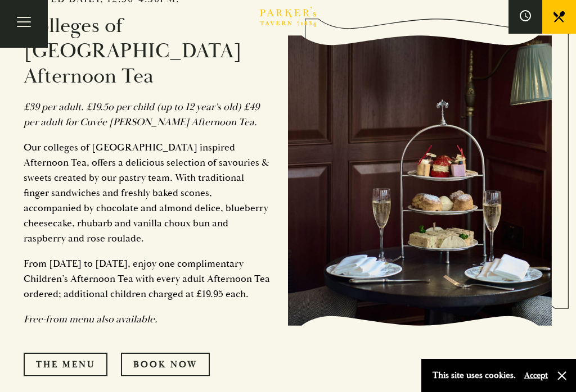  What do you see at coordinates (166, 365) in the screenshot?
I see `a: Book Now` at bounding box center [166, 365].